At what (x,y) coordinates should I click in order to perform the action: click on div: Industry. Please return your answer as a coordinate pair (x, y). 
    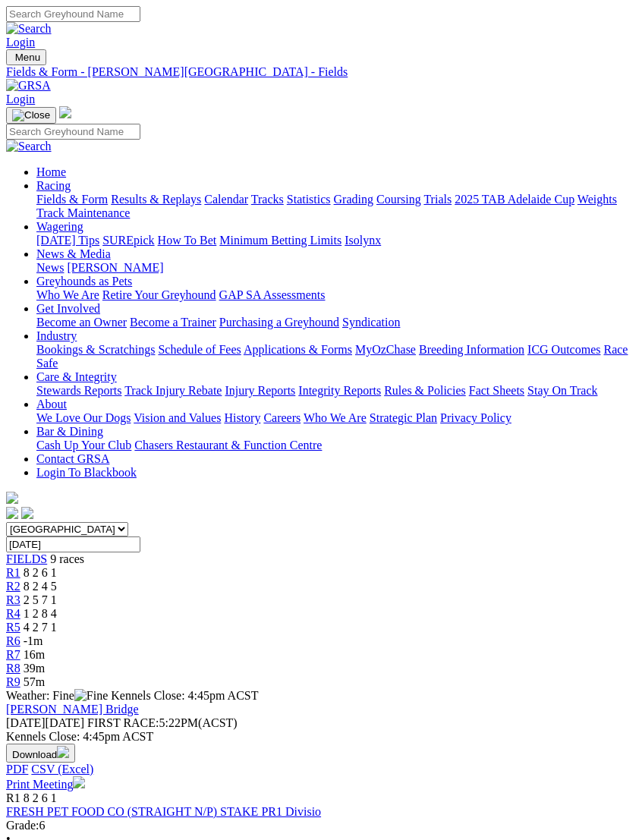
    Looking at the image, I should click on (336, 357).